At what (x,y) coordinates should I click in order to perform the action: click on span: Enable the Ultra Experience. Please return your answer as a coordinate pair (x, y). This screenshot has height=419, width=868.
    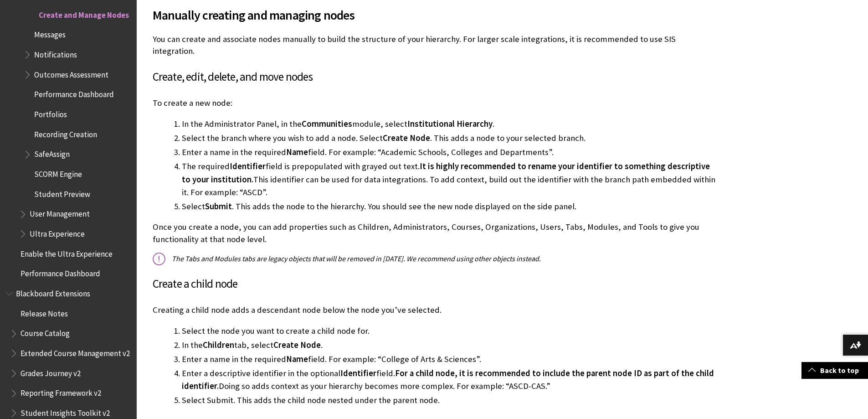
    Looking at the image, I should click on (66, 252).